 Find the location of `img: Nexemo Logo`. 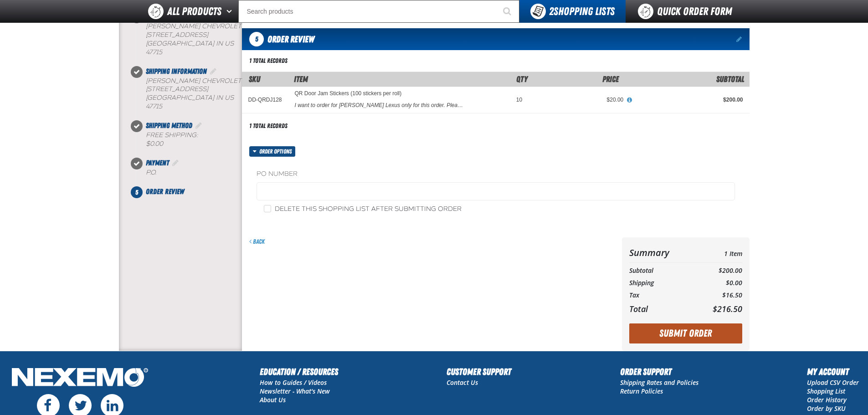

img: Nexemo Logo is located at coordinates (80, 378).